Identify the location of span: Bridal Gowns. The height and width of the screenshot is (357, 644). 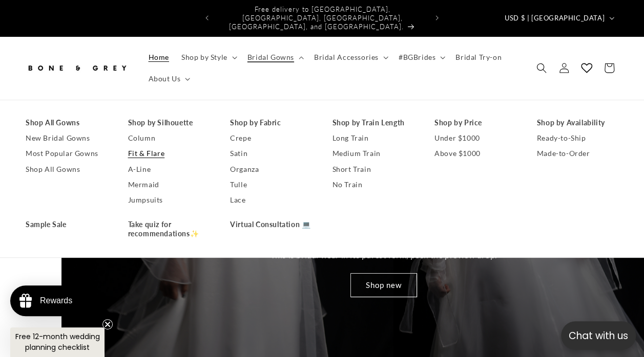
(270, 58).